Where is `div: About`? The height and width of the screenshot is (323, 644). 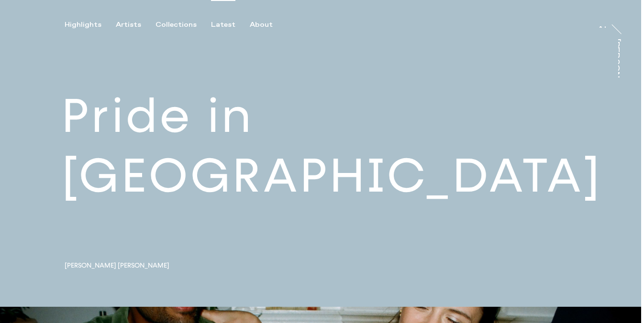
div: About is located at coordinates (261, 25).